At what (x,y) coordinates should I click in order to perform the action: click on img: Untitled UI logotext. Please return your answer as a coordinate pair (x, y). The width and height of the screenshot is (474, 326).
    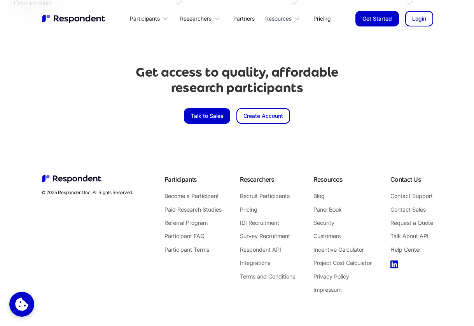
    Looking at the image, I should click on (74, 19).